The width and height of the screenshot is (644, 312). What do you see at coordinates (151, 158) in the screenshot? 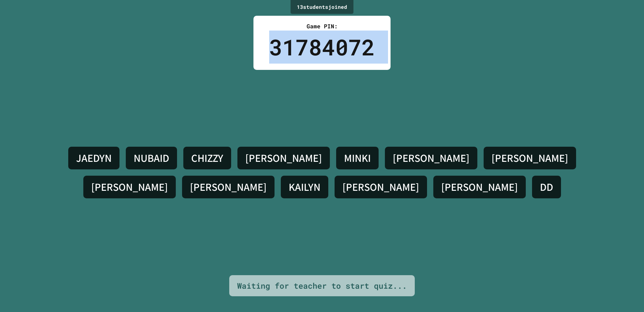
I see `h4: NUBAID` at bounding box center [151, 158].